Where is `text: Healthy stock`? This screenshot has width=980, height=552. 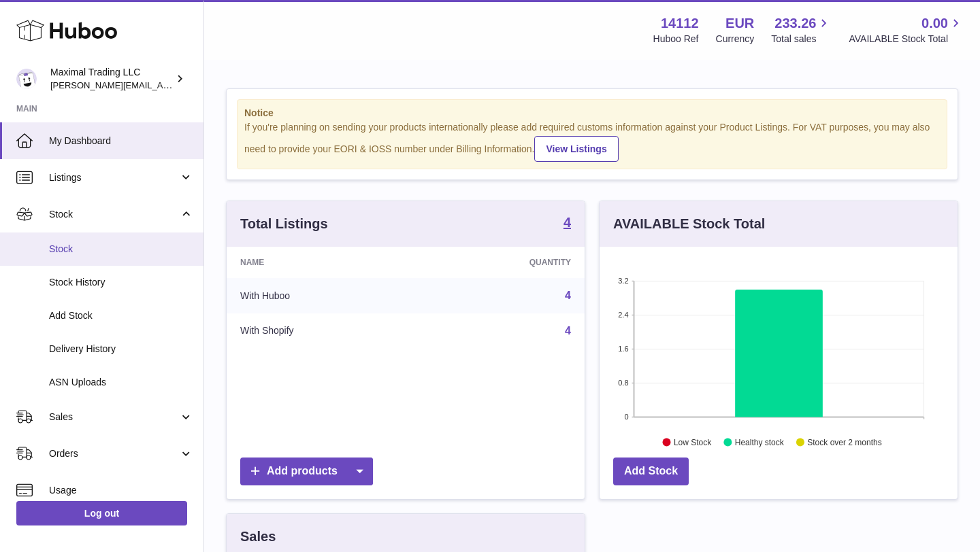 text: Healthy stock is located at coordinates (760, 442).